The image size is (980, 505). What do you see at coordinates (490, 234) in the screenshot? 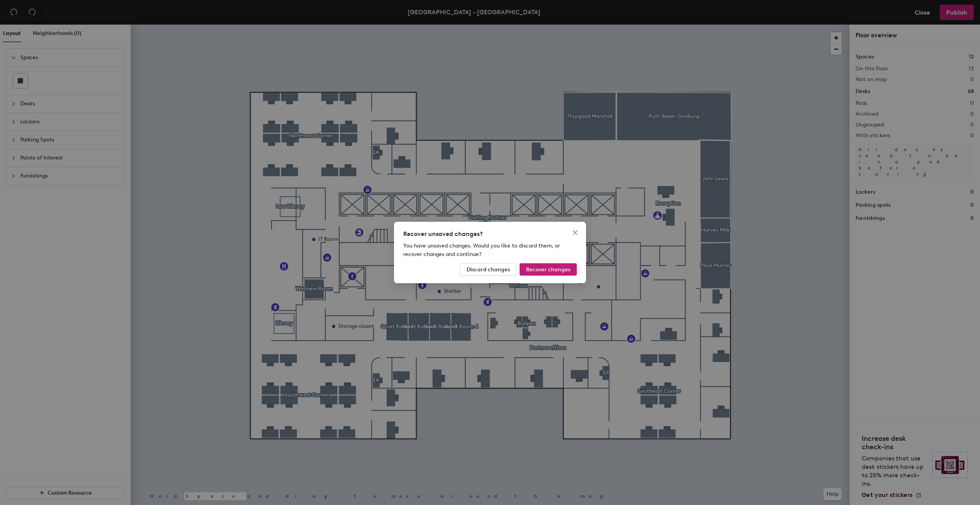
I see `div: Recover unsaved changes?` at bounding box center [490, 234].